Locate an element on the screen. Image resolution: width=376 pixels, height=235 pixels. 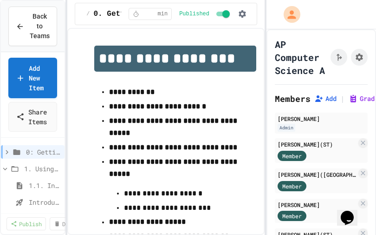
span: 0: Getting Started is located at coordinates (43, 151).